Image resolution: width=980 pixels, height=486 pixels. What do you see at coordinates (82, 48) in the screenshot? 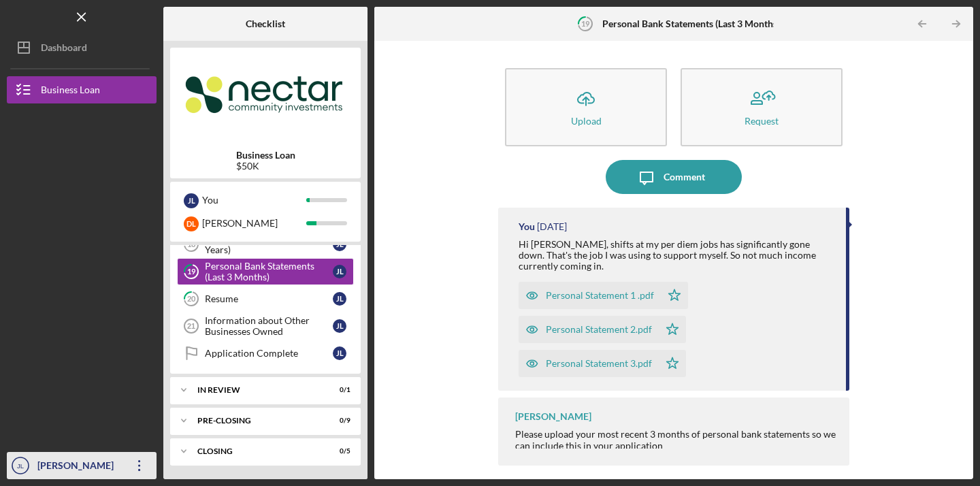
I see `button: Dashboard` at bounding box center [82, 48].